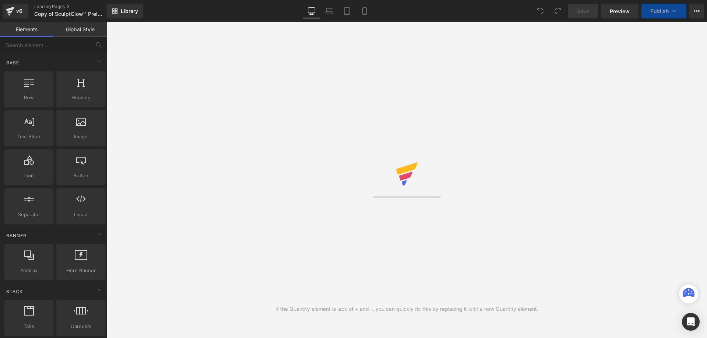 The height and width of the screenshot is (338, 707). I want to click on span: Separator, so click(29, 215).